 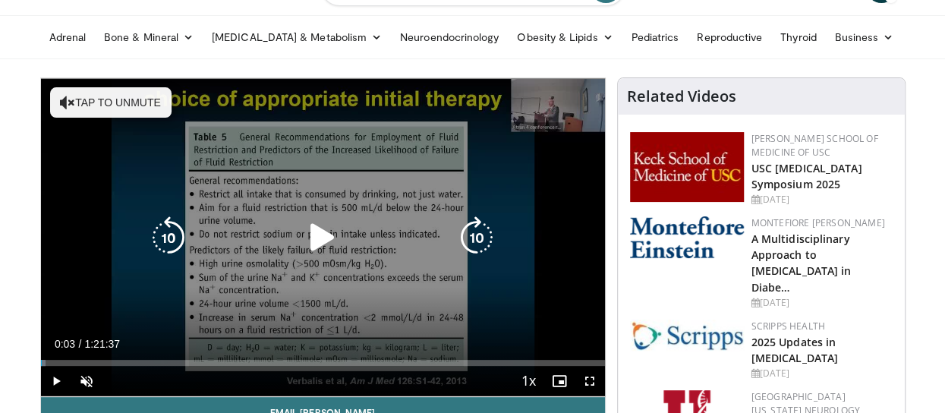 I want to click on a: Pediatrics, so click(x=655, y=37).